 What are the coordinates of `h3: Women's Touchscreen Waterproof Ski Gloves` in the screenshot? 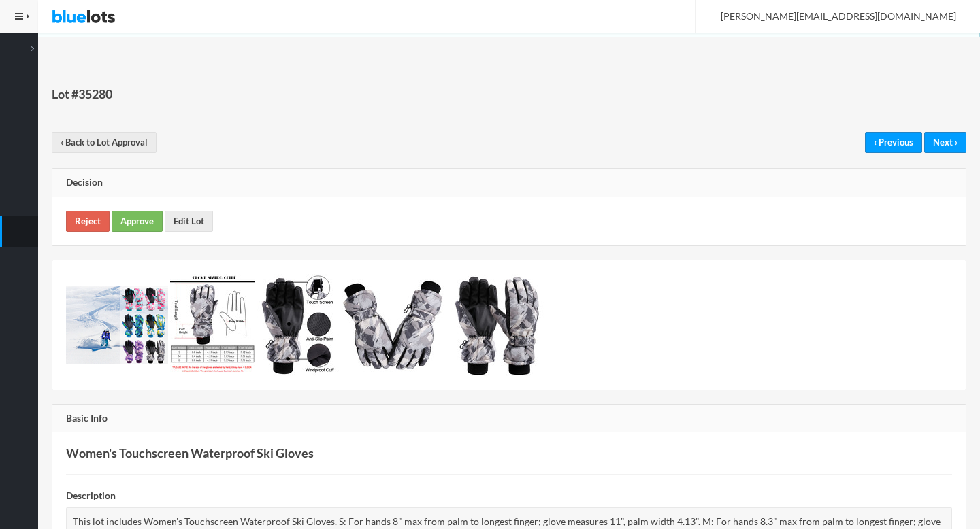 It's located at (509, 453).